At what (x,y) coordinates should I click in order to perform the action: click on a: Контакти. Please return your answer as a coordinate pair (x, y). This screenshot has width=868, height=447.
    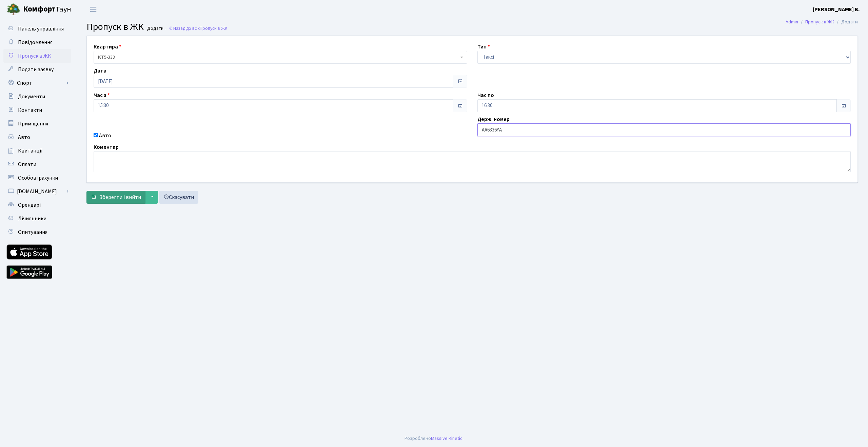
    Looking at the image, I should click on (37, 110).